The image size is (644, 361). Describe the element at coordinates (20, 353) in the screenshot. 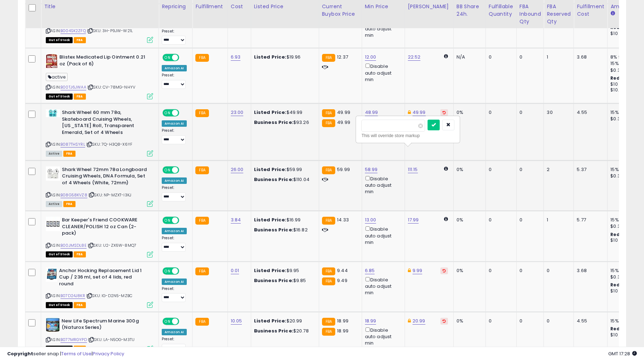

I see `strong: Copyright` at that location.